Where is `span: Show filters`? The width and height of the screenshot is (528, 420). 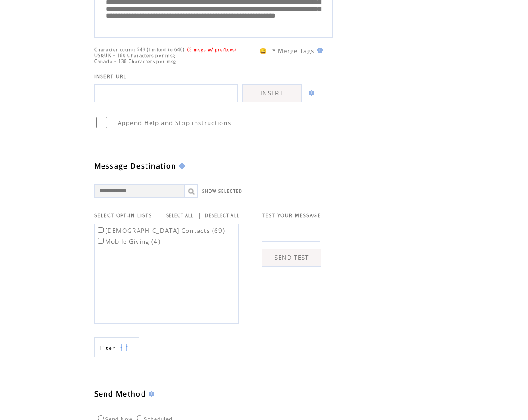 span: Show filters is located at coordinates (108, 348).